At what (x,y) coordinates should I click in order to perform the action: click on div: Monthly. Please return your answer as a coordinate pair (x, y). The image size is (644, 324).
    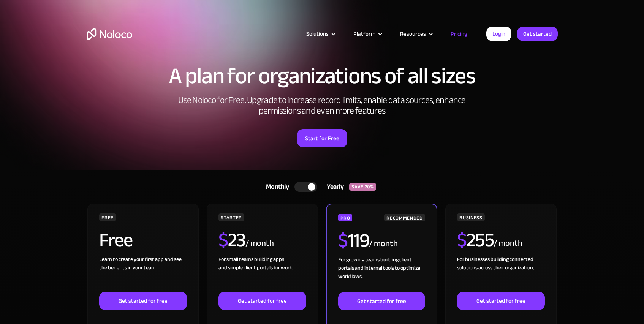
    Looking at the image, I should click on (275, 187).